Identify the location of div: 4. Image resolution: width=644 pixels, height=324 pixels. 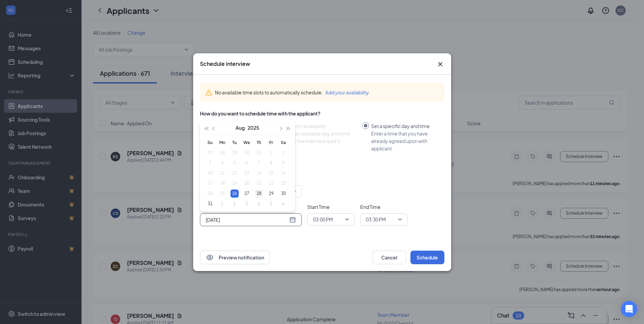
(259, 204).